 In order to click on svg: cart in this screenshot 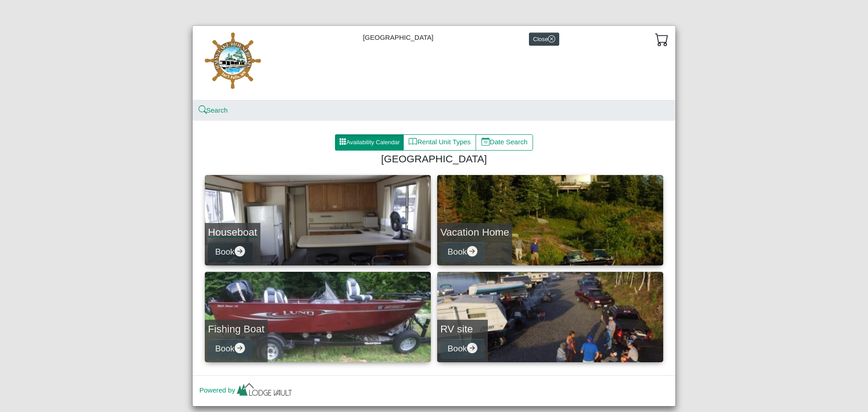, I will do `click(662, 39)`.